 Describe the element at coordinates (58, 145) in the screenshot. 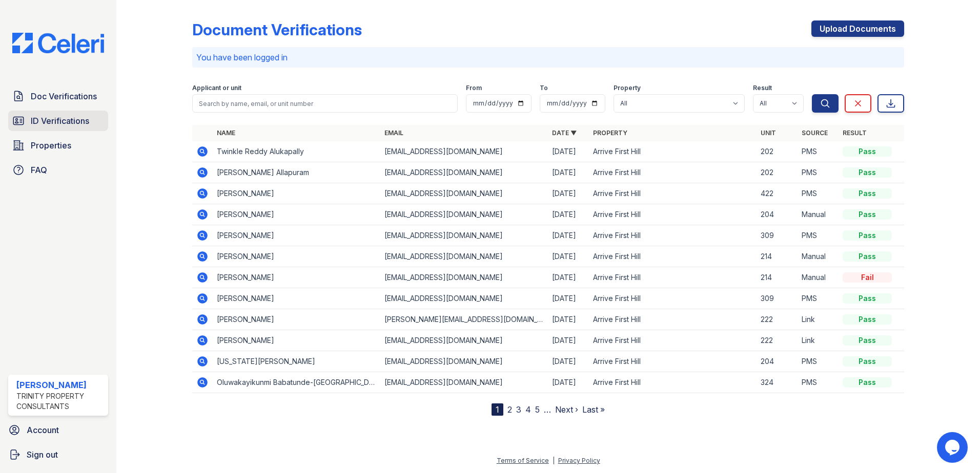

I see `a: Properties` at that location.